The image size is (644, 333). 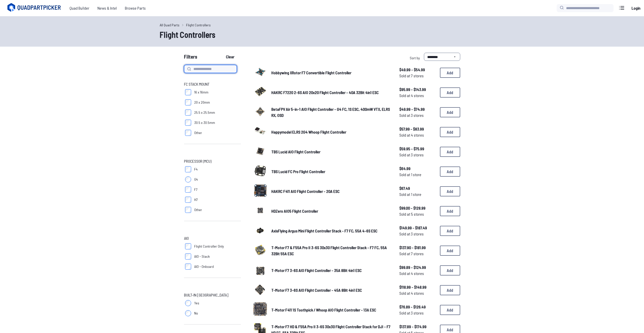 I want to click on span: G4, so click(x=196, y=179).